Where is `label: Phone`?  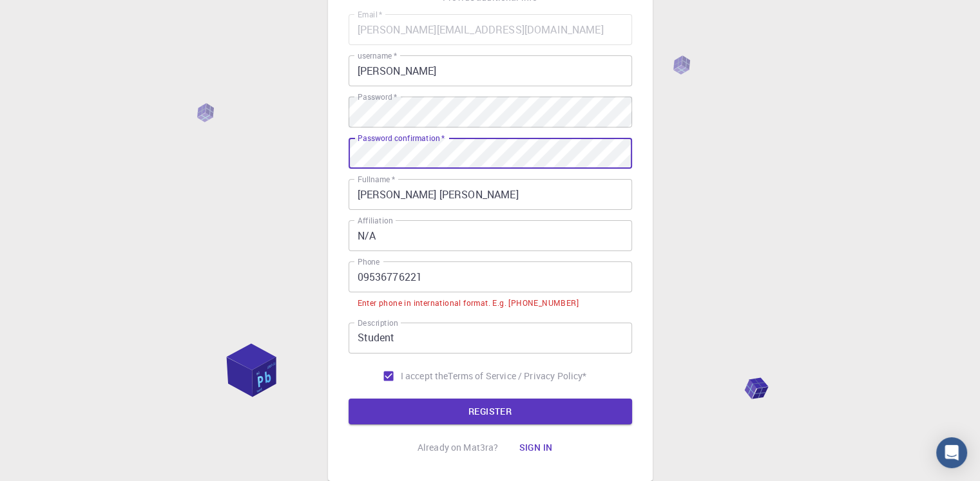
label: Phone is located at coordinates (369, 261).